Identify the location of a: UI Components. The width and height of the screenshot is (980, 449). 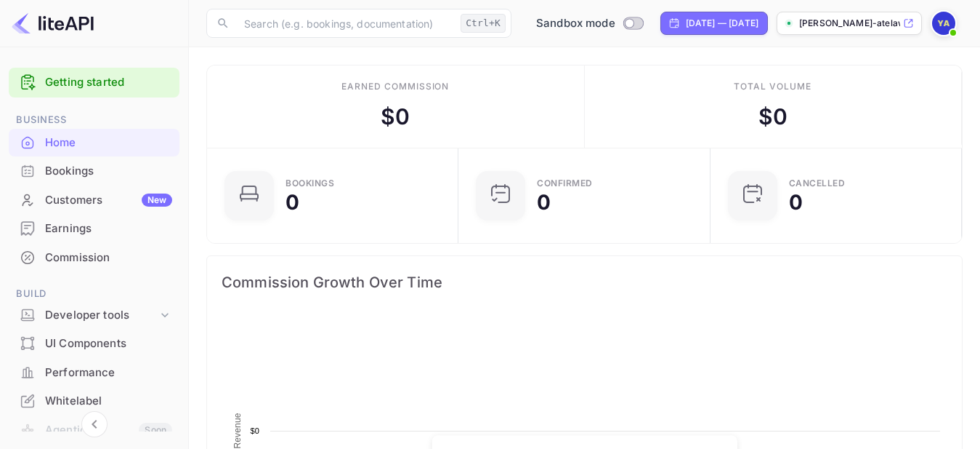
(94, 343).